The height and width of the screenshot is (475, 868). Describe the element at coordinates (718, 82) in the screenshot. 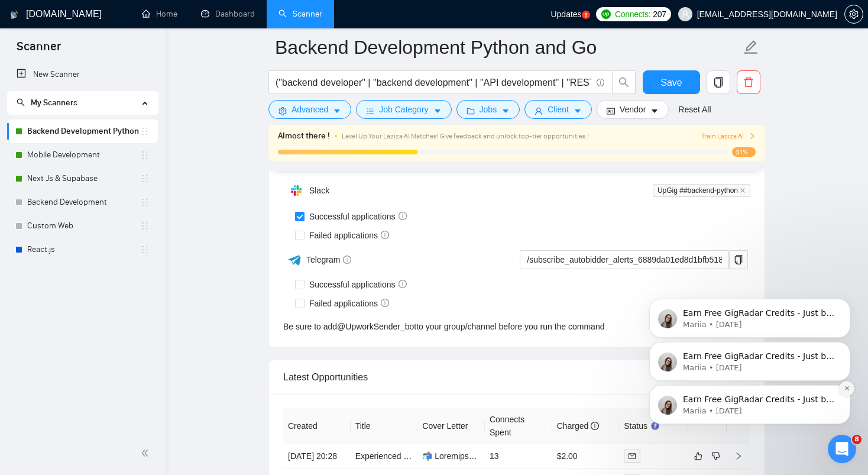

I see `span: copy` at that location.